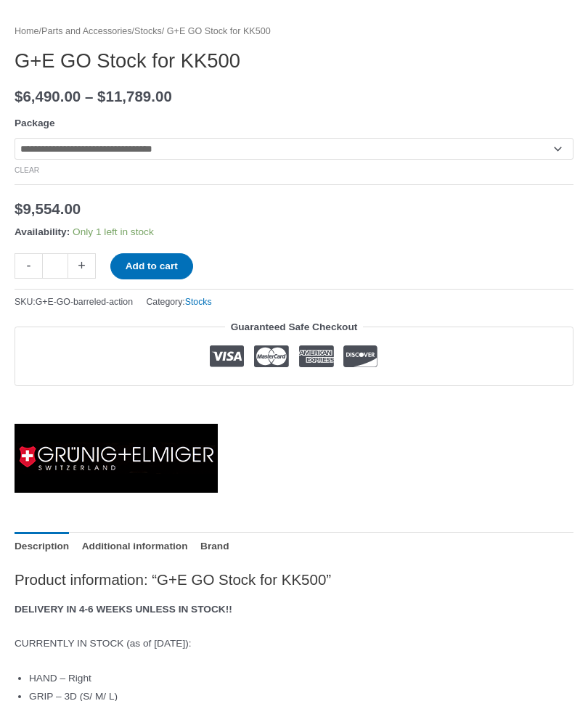  Describe the element at coordinates (152, 267) in the screenshot. I see `button: Add to cart` at that location.